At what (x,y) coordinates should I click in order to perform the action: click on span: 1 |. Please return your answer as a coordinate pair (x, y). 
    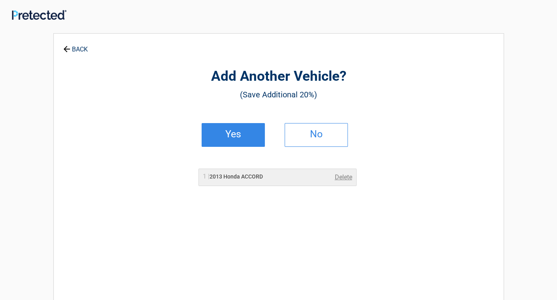
    Looking at the image, I should click on (206, 176).